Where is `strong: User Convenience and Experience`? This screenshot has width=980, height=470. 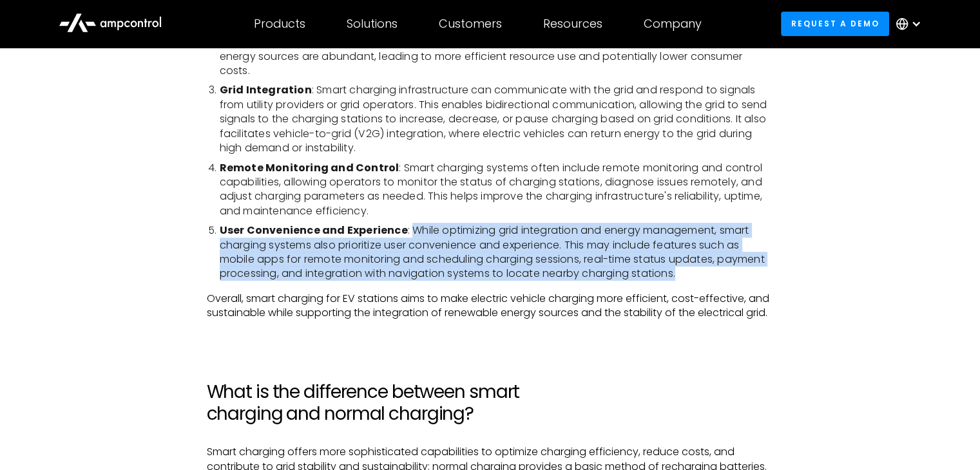 strong: User Convenience and Experience is located at coordinates (314, 230).